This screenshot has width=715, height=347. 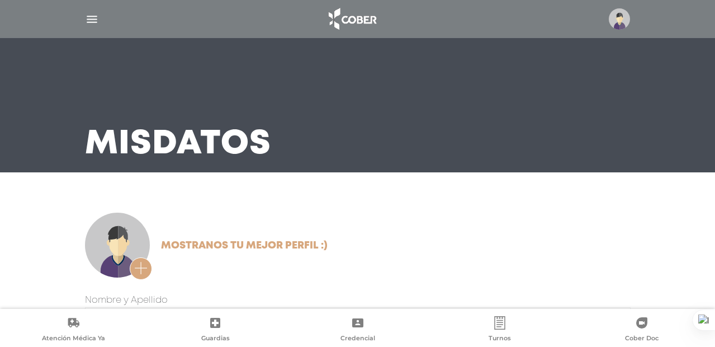 I want to click on label: Nombre y Apellido, so click(x=126, y=300).